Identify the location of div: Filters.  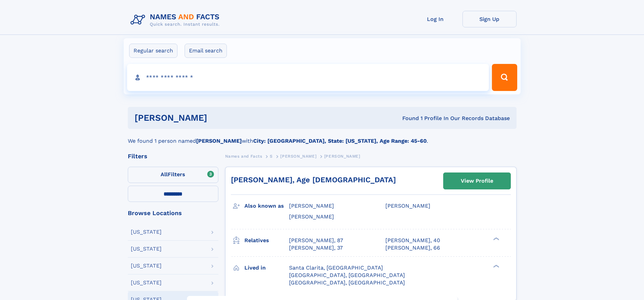
(173, 156).